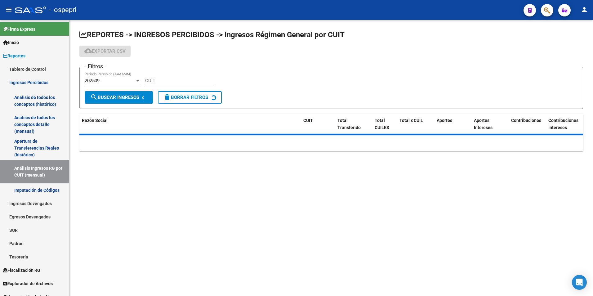  What do you see at coordinates (385, 124) in the screenshot?
I see `datatable-header-cell: Total CUILES` at bounding box center [385, 124].